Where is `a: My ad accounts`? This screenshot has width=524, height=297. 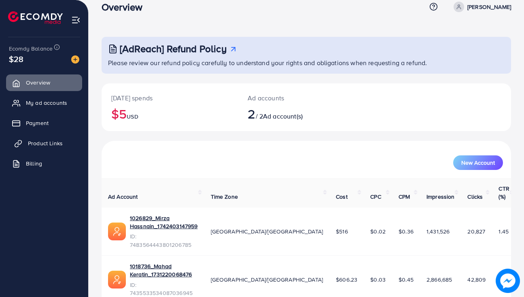 a: My ad accounts is located at coordinates (44, 103).